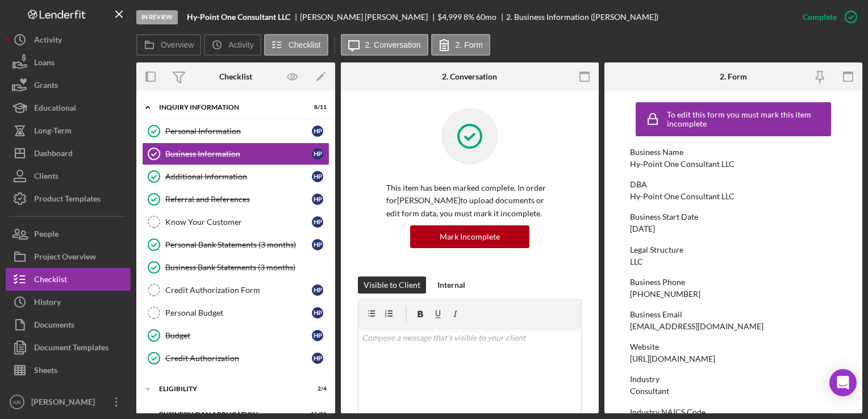 Image resolution: width=868 pixels, height=419 pixels. Describe the element at coordinates (45, 372) in the screenshot. I see `div: Sheets` at that location.